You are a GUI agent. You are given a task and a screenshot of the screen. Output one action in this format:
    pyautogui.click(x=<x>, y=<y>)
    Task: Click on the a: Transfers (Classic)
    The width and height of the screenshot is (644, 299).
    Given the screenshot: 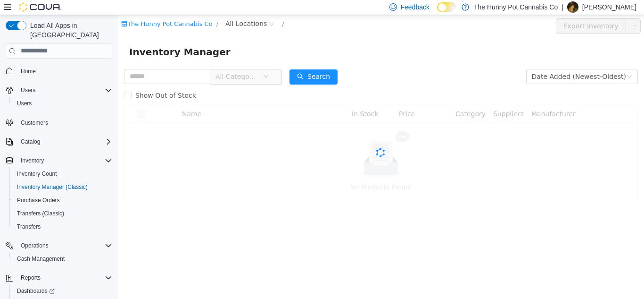 What is the action you would take?
    pyautogui.click(x=41, y=213)
    